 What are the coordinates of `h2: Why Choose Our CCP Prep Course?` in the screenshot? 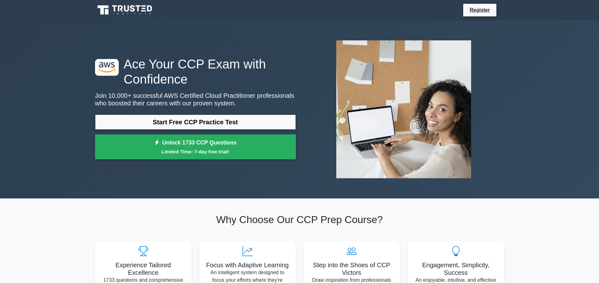 It's located at (300, 220).